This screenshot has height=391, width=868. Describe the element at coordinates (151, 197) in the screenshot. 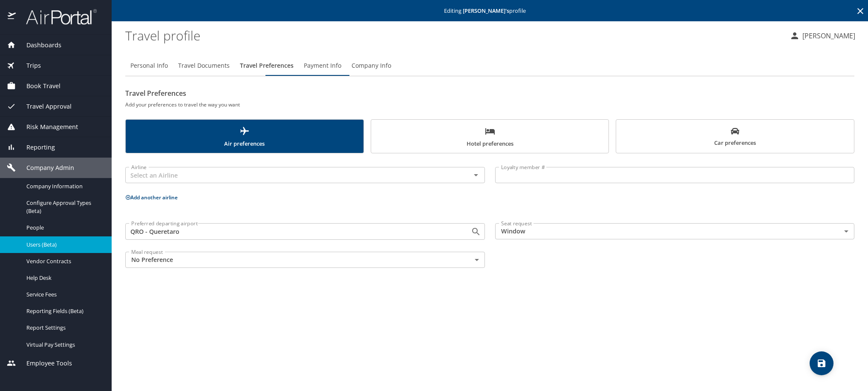

I see `button: Add another airline` at that location.